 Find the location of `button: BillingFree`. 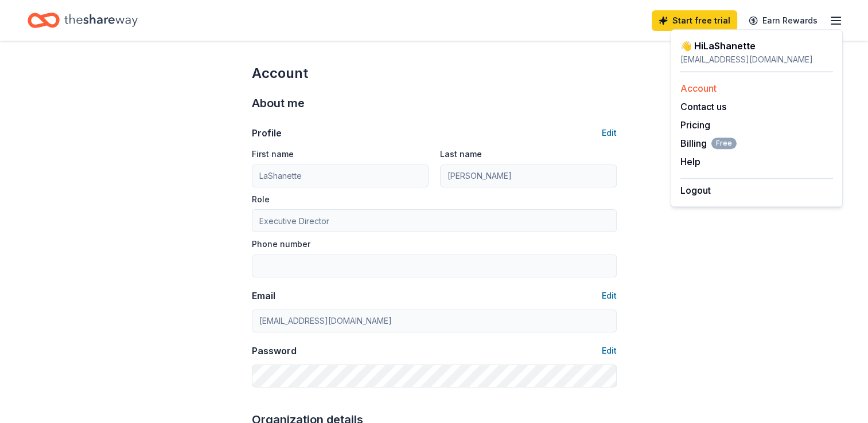

button: BillingFree is located at coordinates (708, 143).